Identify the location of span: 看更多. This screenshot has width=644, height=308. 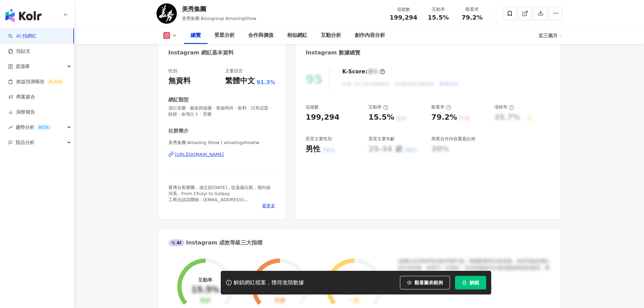
(268, 206).